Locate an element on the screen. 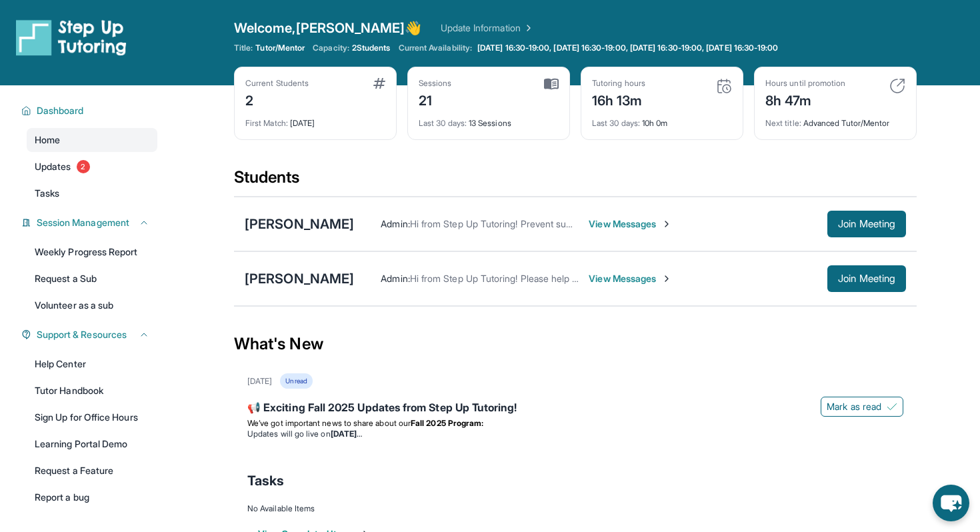 The height and width of the screenshot is (532, 980). button: Dashboard is located at coordinates (90, 111).